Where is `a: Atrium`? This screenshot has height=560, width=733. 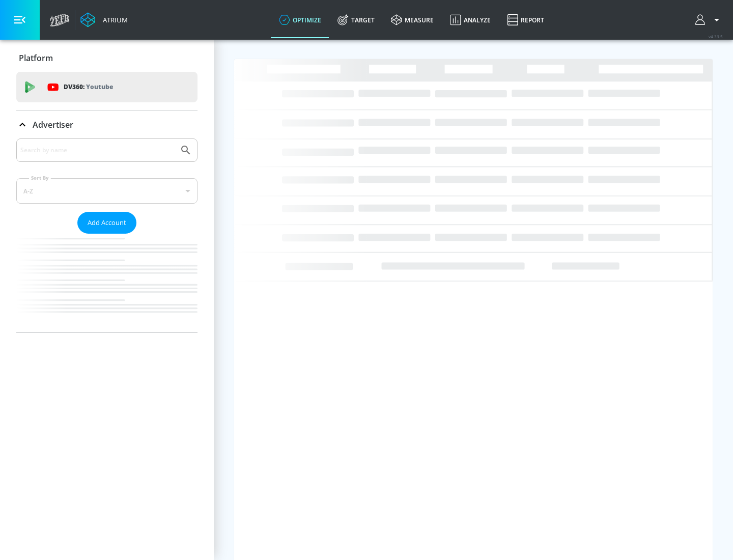 a: Atrium is located at coordinates (104, 20).